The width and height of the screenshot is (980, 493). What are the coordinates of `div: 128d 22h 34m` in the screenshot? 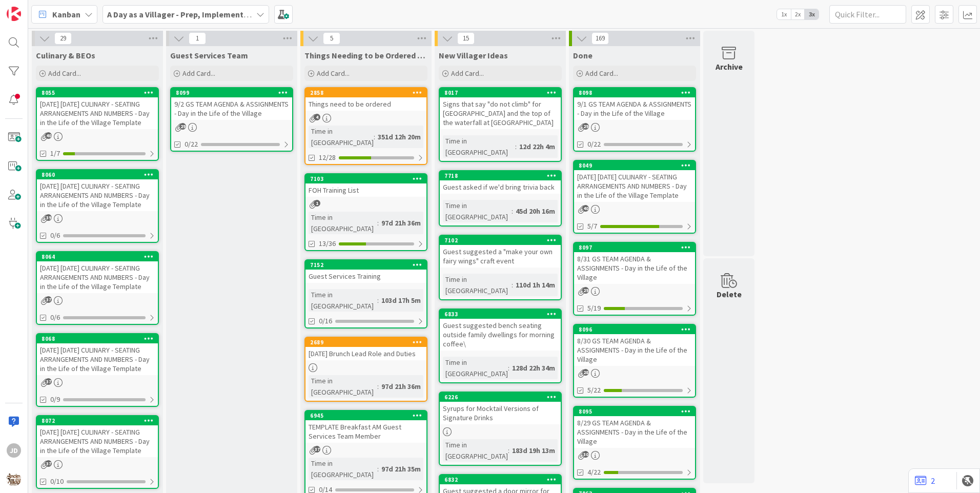 It's located at (534, 368).